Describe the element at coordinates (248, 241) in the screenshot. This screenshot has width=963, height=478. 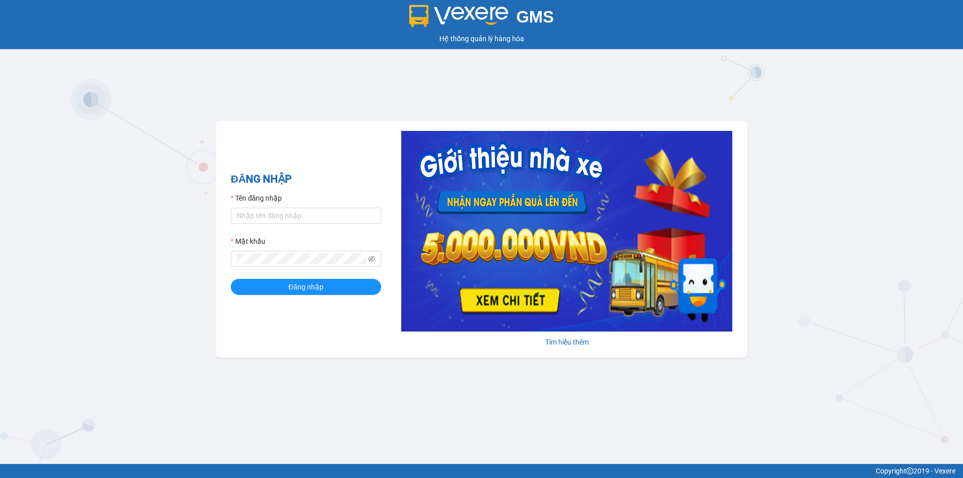
I see `label: Mật khẩu` at that location.